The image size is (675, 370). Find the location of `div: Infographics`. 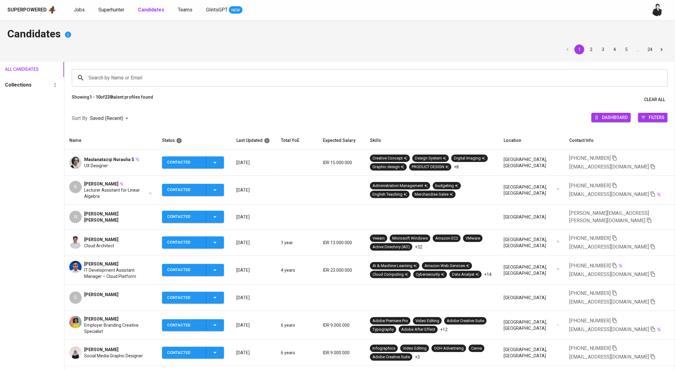

div: Infographics is located at coordinates (384, 349).